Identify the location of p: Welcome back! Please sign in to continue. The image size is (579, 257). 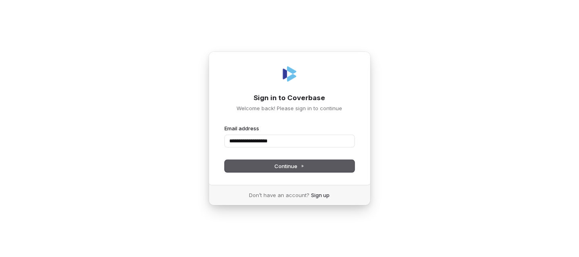
(290, 108).